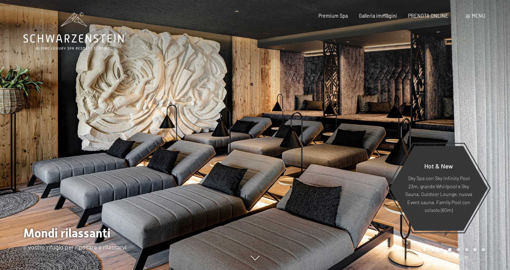  What do you see at coordinates (475, 250) in the screenshot?
I see `div: Carousel Page 7` at bounding box center [475, 250].